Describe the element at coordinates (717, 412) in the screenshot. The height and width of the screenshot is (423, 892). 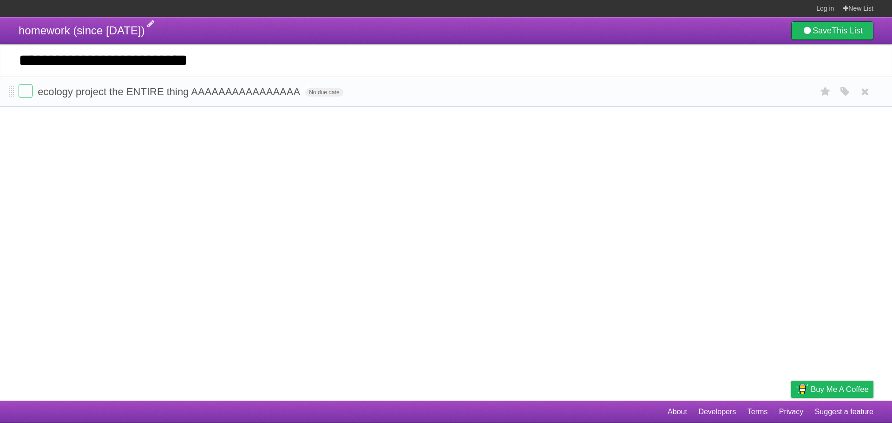
I see `a: Developers` at that location.